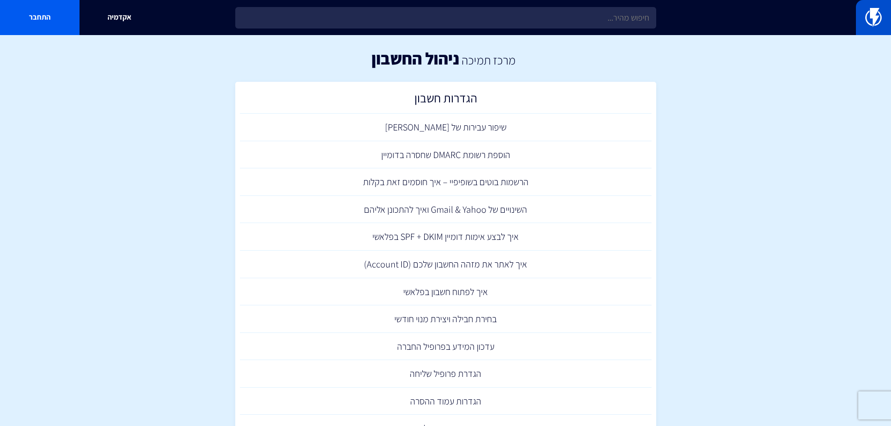  What do you see at coordinates (446, 374) in the screenshot?
I see `a: הגדרת פרופיל שליחה` at bounding box center [446, 374].